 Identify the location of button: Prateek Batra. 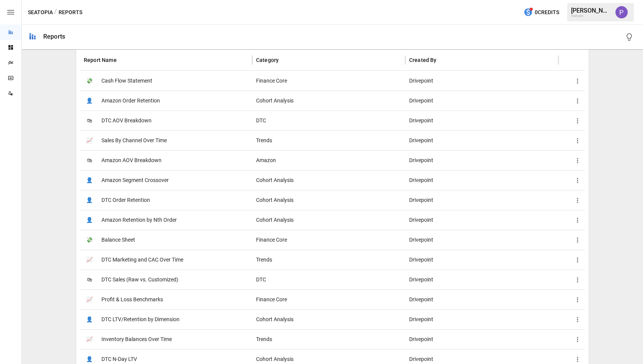
(622, 13).